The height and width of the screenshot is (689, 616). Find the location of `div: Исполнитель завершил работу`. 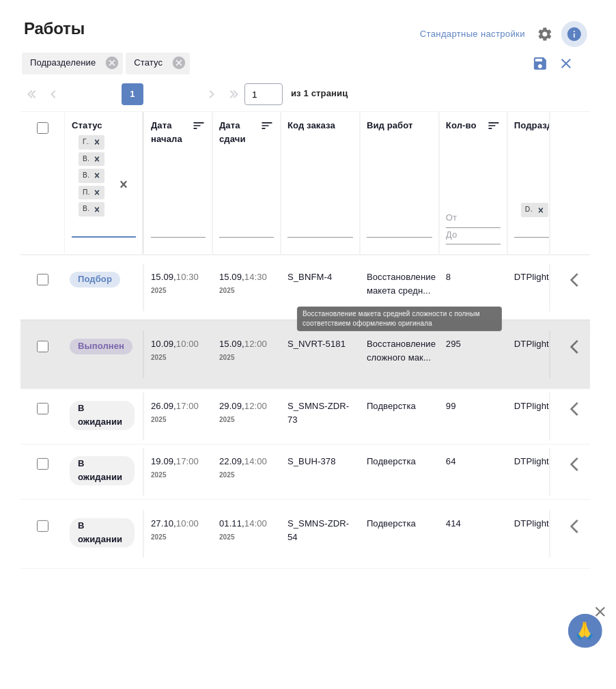

div: Исполнитель завершил работу is located at coordinates (102, 346).